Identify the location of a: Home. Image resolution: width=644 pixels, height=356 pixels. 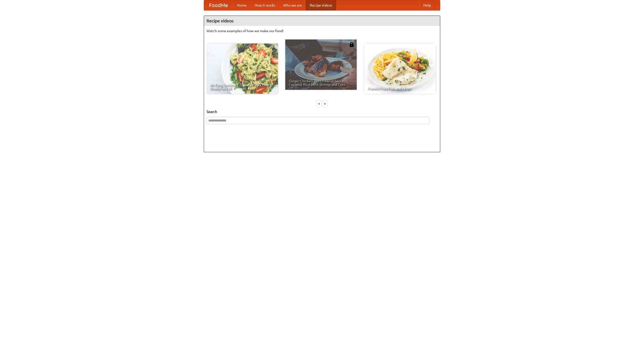
(242, 5).